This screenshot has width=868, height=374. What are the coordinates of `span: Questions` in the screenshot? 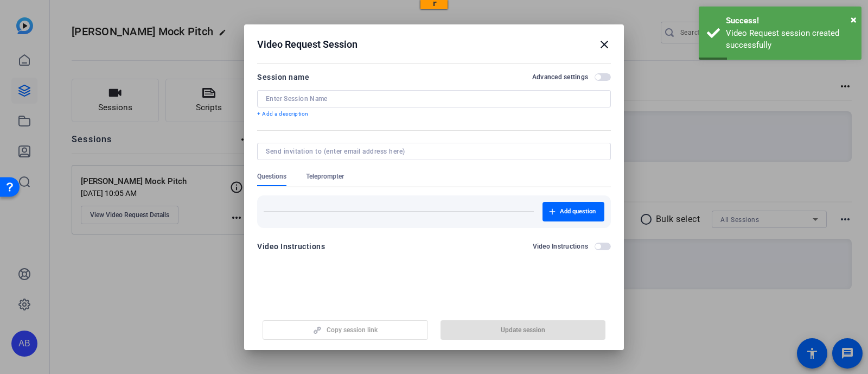 It's located at (272, 176).